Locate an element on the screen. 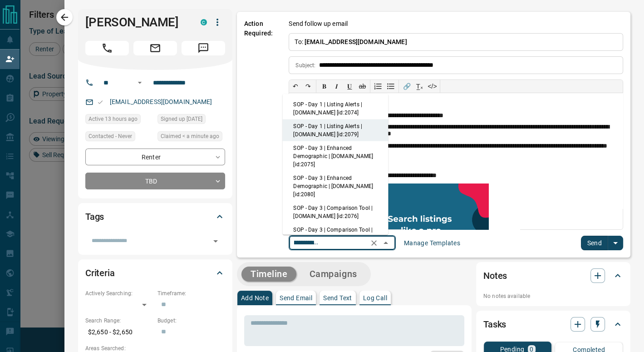  span: Claimed < a minute ago is located at coordinates (190, 137).